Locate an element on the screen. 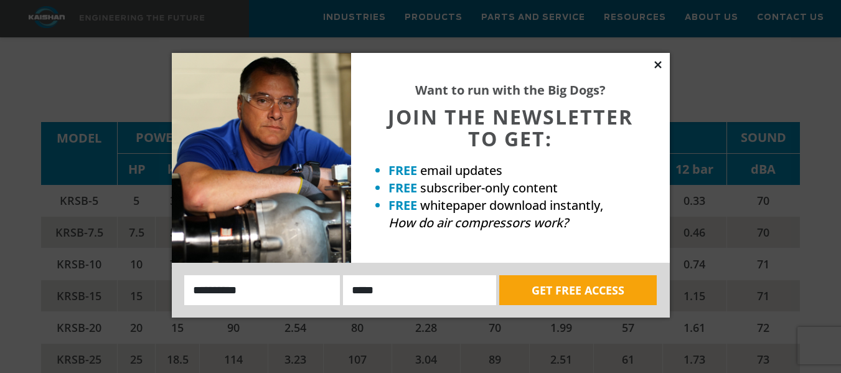 The height and width of the screenshot is (373, 841). span: JOIN THE NEWSLETTER TO GET: is located at coordinates (511, 128).